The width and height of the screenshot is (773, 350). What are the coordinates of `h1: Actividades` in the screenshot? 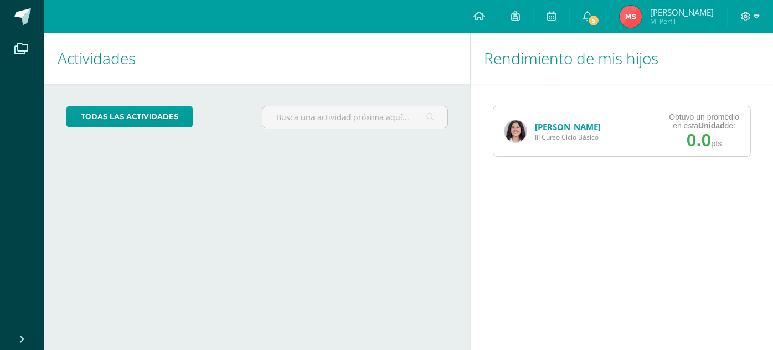 It's located at (257, 58).